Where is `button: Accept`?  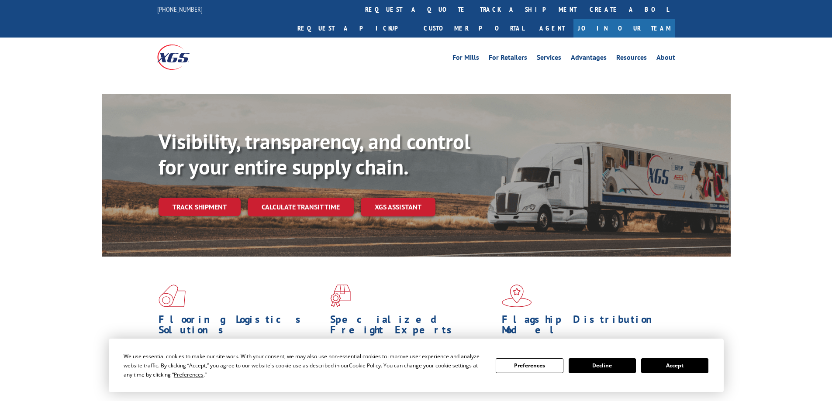 button: Accept is located at coordinates (675, 366).